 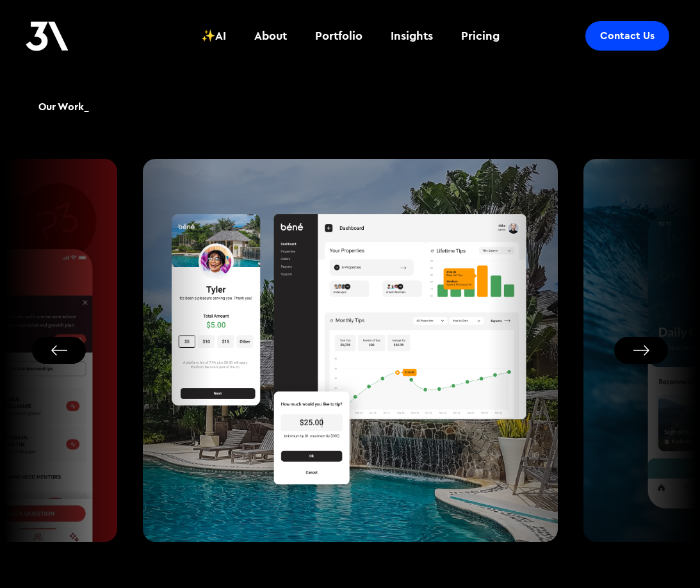 I want to click on div: Insights, so click(x=412, y=36).